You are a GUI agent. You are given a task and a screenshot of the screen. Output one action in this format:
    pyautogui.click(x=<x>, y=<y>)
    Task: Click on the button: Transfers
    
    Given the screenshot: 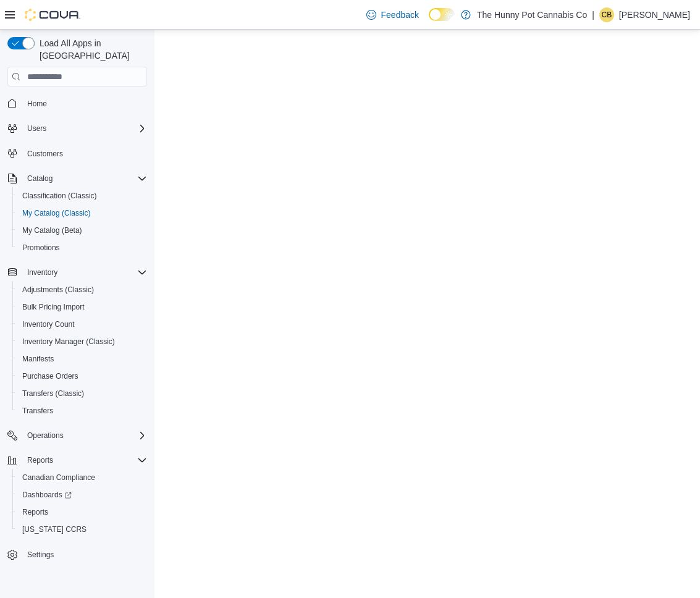 What is the action you would take?
    pyautogui.click(x=82, y=411)
    